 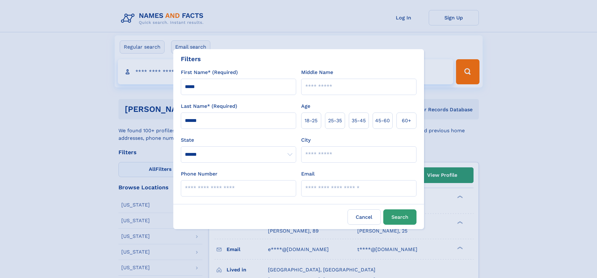 I want to click on span: 60+, so click(x=407, y=121).